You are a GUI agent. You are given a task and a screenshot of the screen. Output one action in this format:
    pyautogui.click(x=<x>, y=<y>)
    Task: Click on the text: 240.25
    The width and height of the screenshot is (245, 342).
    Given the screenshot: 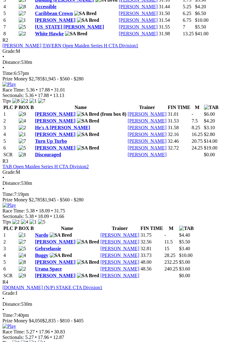 What is the action you would take?
    pyautogui.click(x=171, y=268)
    